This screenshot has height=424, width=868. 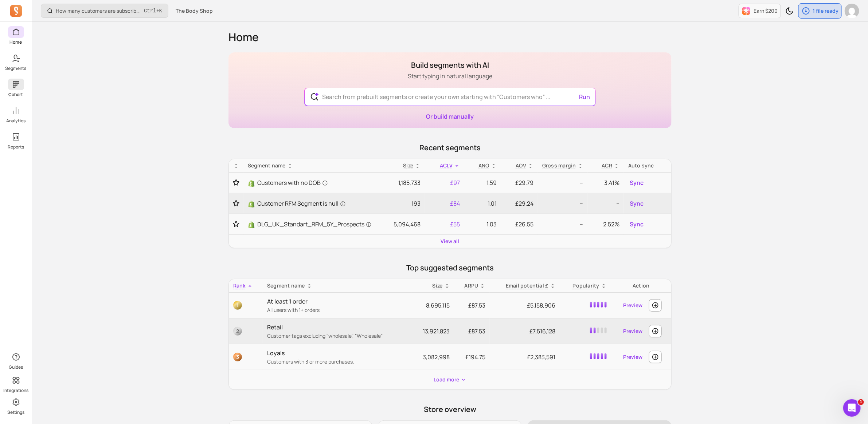 What do you see at coordinates (16, 147) in the screenshot?
I see `p: Reports` at bounding box center [16, 147].